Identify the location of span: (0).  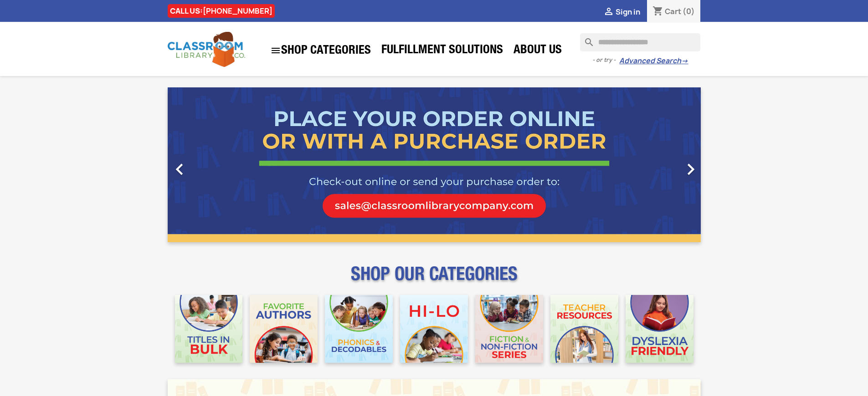
(688, 11).